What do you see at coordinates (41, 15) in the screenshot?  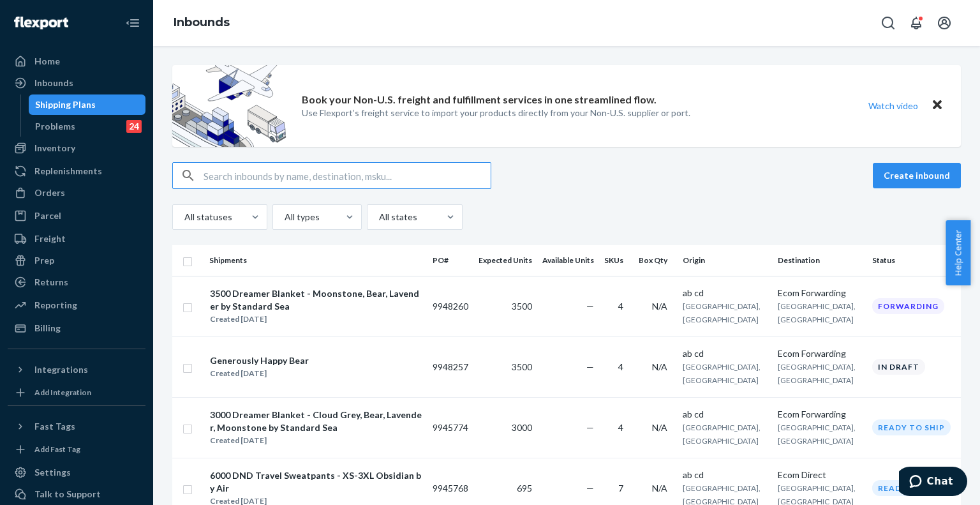 I see `span: Chat` at bounding box center [41, 15].